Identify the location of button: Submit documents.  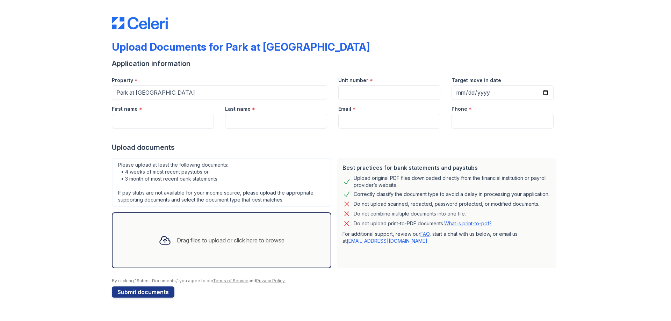
(143, 292).